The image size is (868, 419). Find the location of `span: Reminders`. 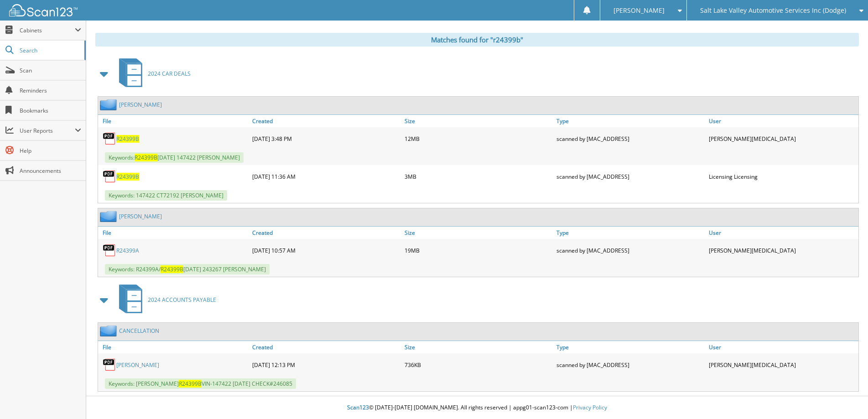

span: Reminders is located at coordinates (50, 90).